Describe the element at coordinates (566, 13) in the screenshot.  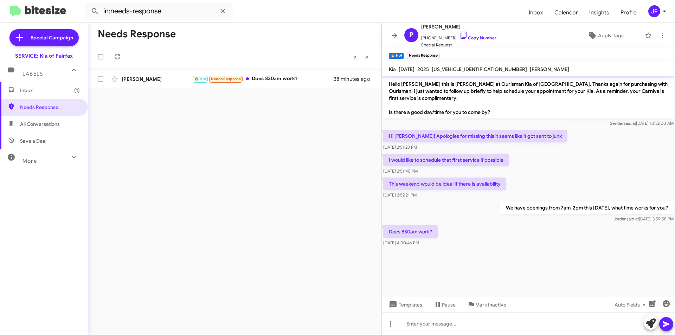
I see `a: Calendar` at that location.